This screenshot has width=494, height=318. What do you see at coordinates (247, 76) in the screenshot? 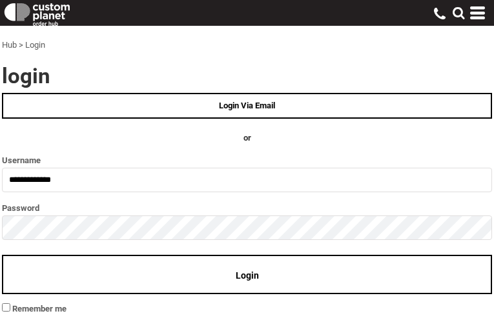
I see `h2: Login` at bounding box center [247, 76].